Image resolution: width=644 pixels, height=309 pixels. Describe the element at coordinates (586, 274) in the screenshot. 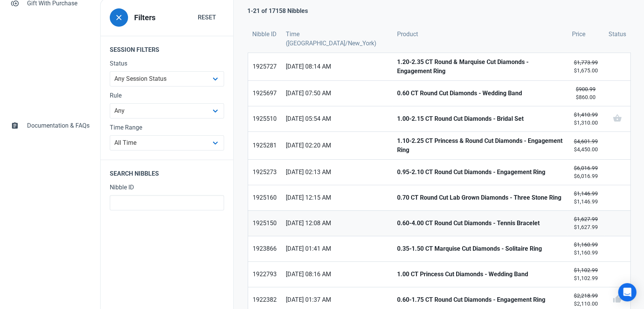

I see `a: $1,102.99$1,102.99` at that location.